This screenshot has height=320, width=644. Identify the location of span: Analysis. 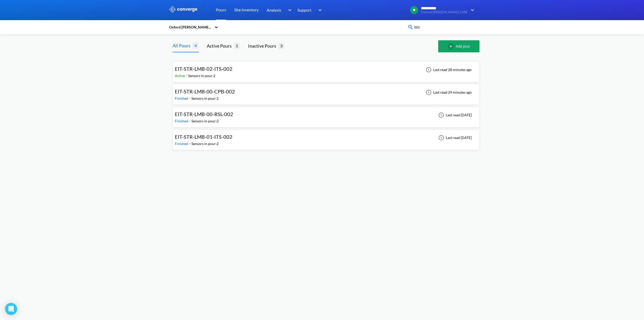
(274, 10).